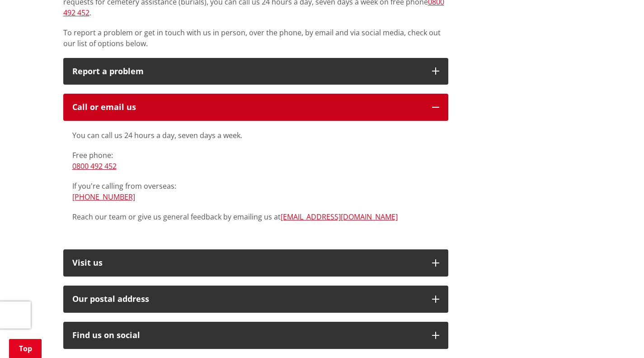  Describe the element at coordinates (256, 299) in the screenshot. I see `button: Our postal address` at that location.